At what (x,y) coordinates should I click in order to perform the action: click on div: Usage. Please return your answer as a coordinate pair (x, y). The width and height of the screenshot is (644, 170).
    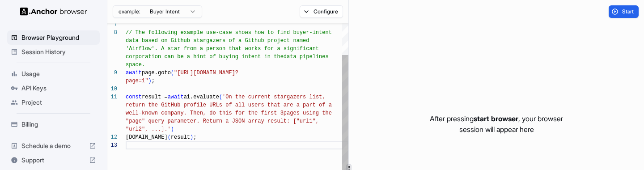
    Looking at the image, I should click on (53, 74).